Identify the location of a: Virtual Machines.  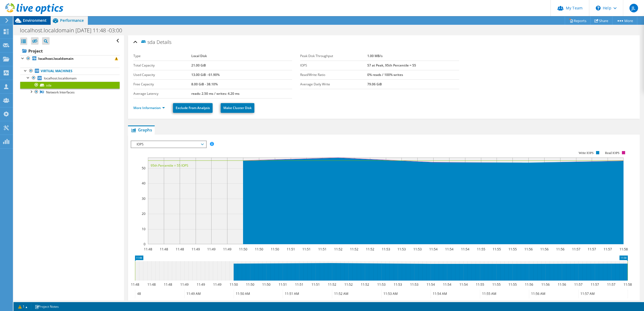
(70, 71).